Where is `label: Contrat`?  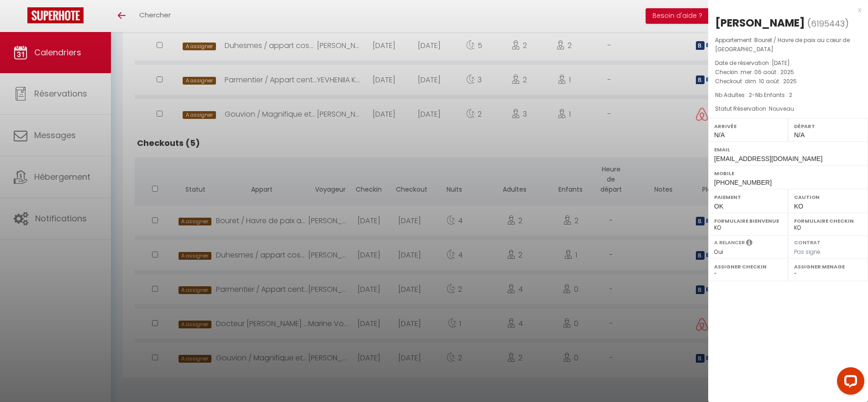 label: Contrat is located at coordinates (807, 241).